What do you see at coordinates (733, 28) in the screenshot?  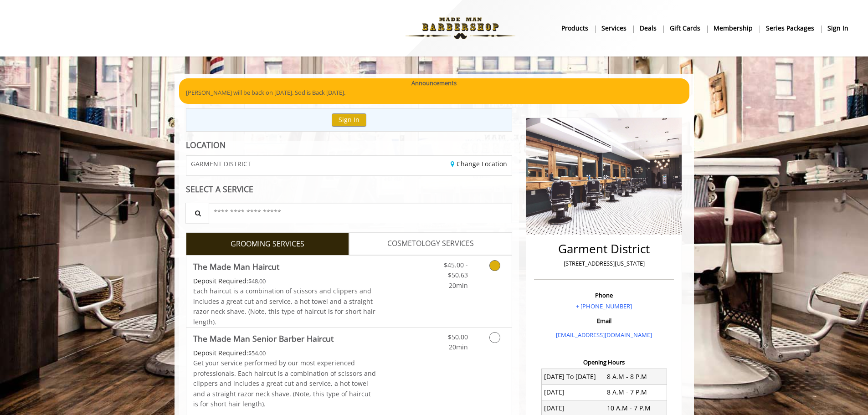 I see `a: MembershipMembership` at bounding box center [733, 28].